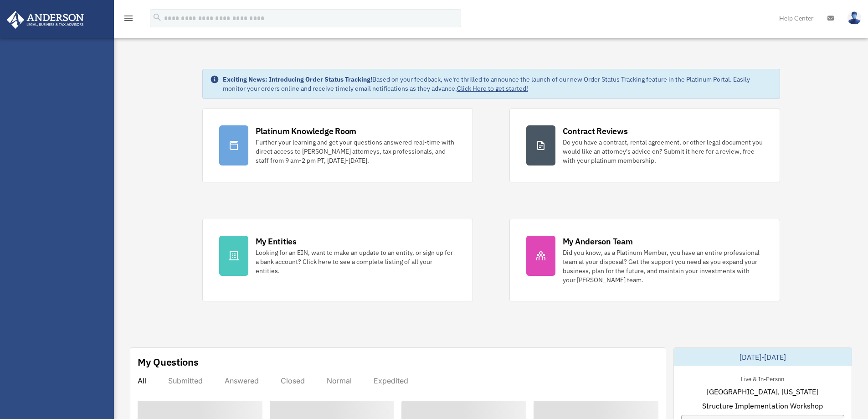 The height and width of the screenshot is (419, 868). Describe the element at coordinates (293, 380) in the screenshot. I see `div: Closed` at that location.